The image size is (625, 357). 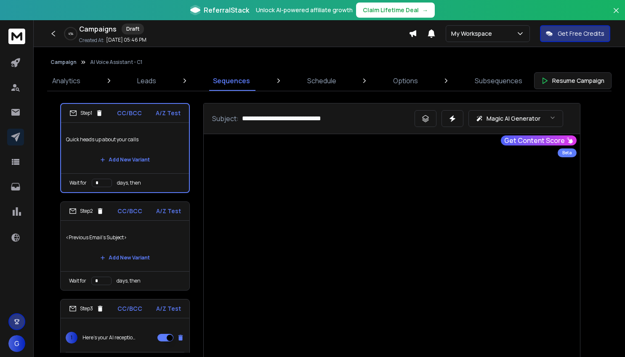 What do you see at coordinates (146, 81) in the screenshot?
I see `p: Leads` at bounding box center [146, 81].